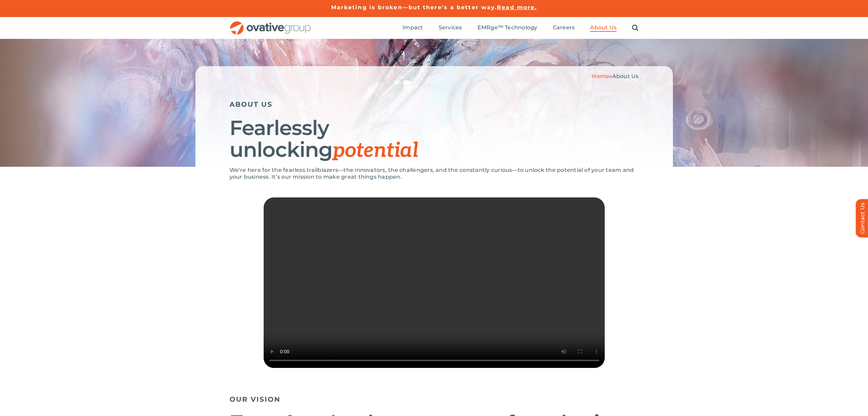 The width and height of the screenshot is (868, 416). Describe the element at coordinates (414, 7) in the screenshot. I see `a: Marketing is broken—but there’s a better way.` at that location.